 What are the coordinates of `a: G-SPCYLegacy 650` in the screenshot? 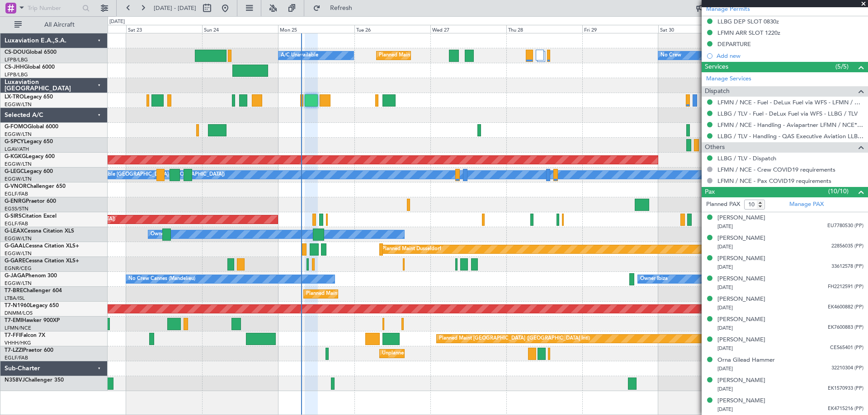 It's located at (29, 142).